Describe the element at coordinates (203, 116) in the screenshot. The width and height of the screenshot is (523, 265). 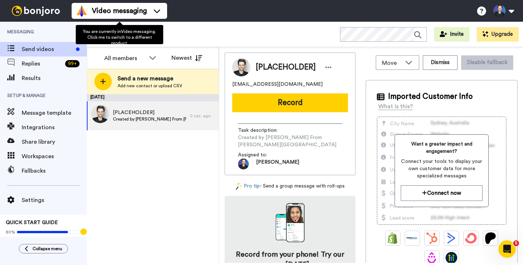
I see `div: 0 sec. ago` at that location.